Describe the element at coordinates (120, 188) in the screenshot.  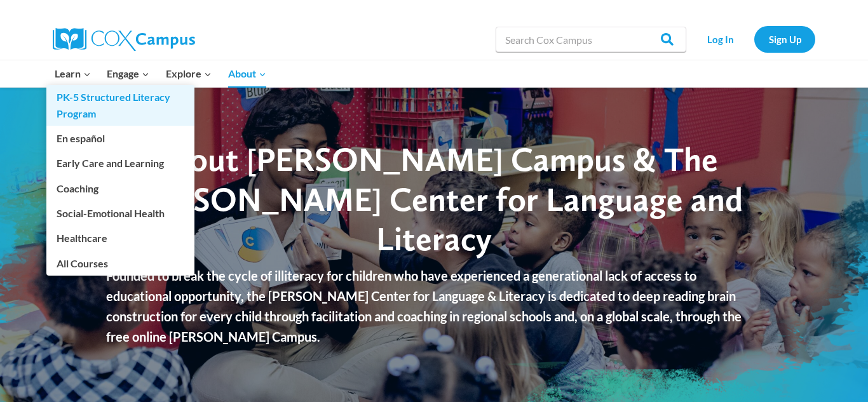
I see `a: Coaching` at that location.